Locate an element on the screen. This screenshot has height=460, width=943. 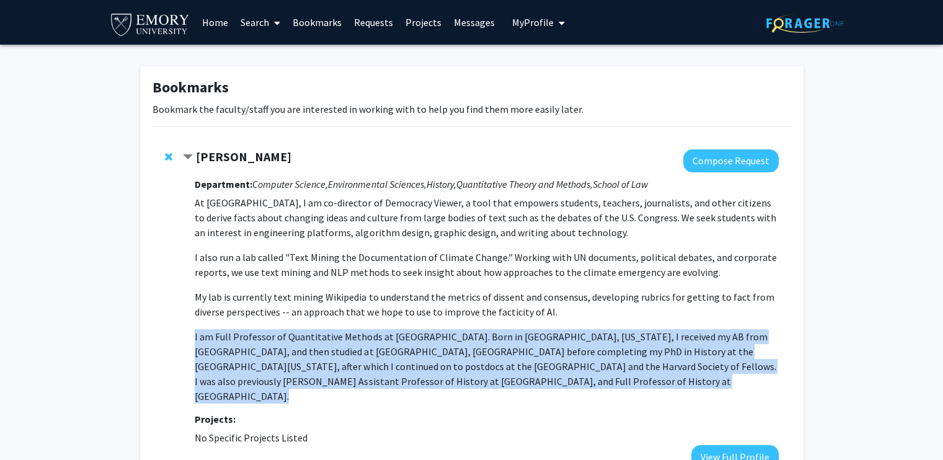
img: Emory University Logo is located at coordinates (150, 24).